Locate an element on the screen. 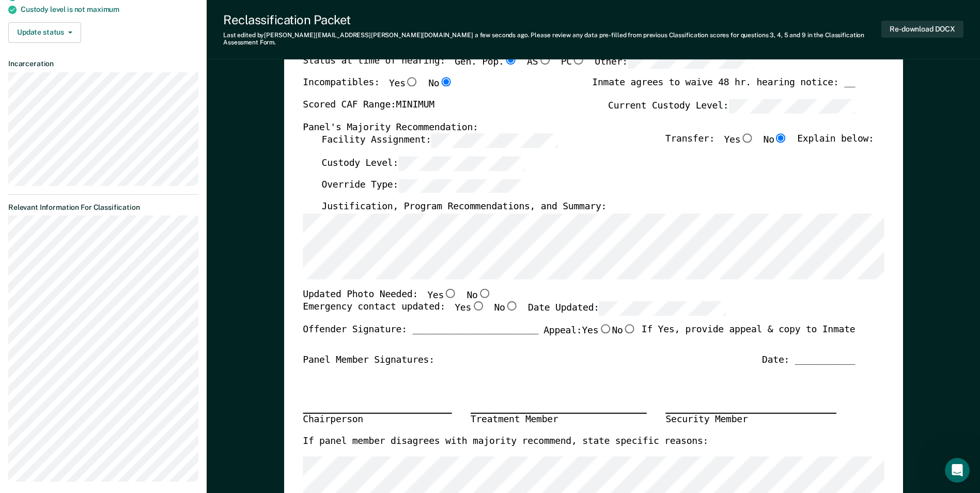 The width and height of the screenshot is (980, 493). label: Date Updated: is located at coordinates (627, 308).